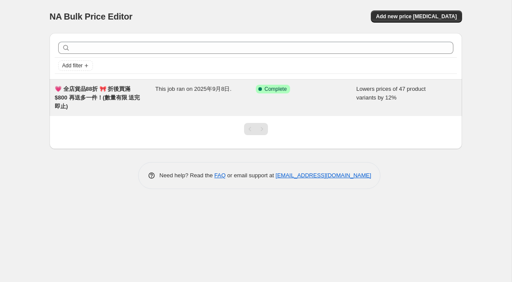 The width and height of the screenshot is (512, 282). I want to click on span: This job ran on 2025年9月8日., so click(194, 89).